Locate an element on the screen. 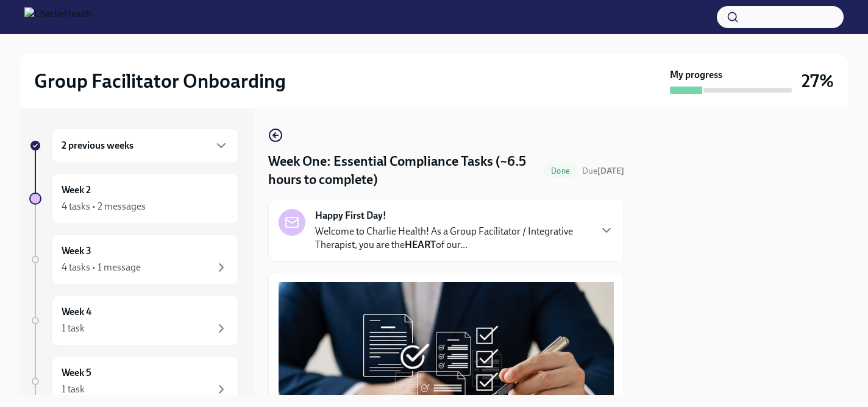 The image size is (868, 407). img: CharlieHealth is located at coordinates (58, 17).